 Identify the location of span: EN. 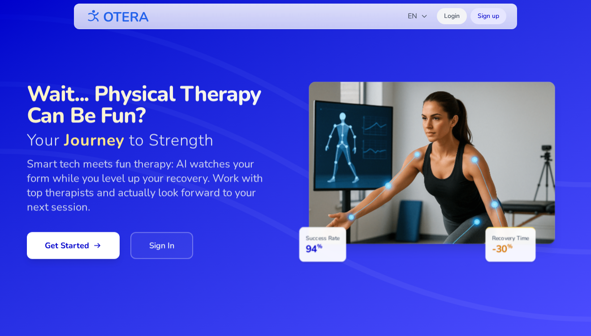
(418, 16).